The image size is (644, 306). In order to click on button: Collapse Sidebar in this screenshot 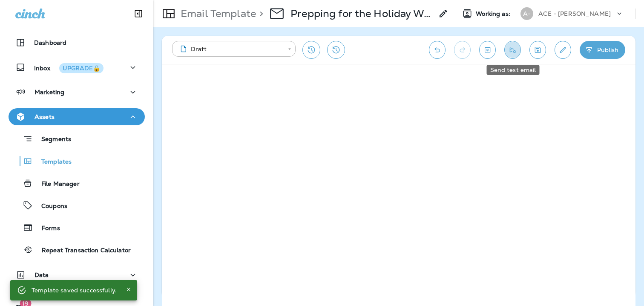, I will do `click(138, 13)`.